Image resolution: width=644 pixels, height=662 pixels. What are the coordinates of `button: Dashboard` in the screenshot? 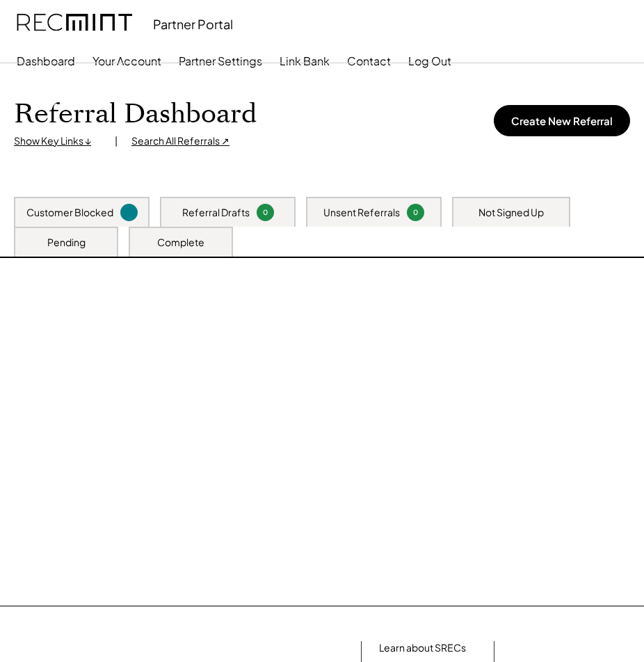 It's located at (46, 61).